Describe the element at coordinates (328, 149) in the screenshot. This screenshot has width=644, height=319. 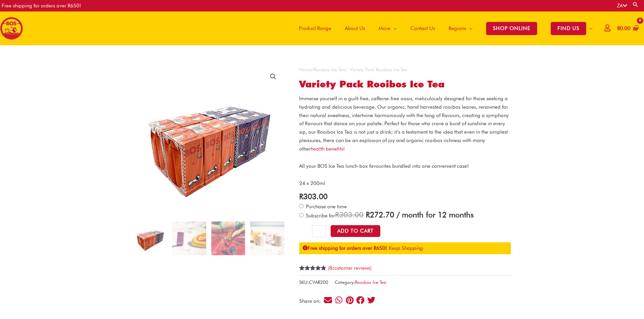
I see `a: health benefits!` at that location.